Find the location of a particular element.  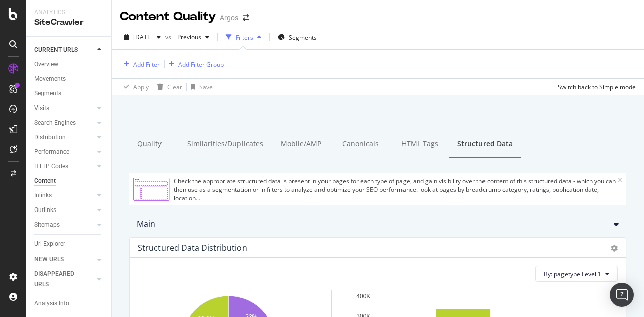

a: HTTP Codes is located at coordinates (64, 166).